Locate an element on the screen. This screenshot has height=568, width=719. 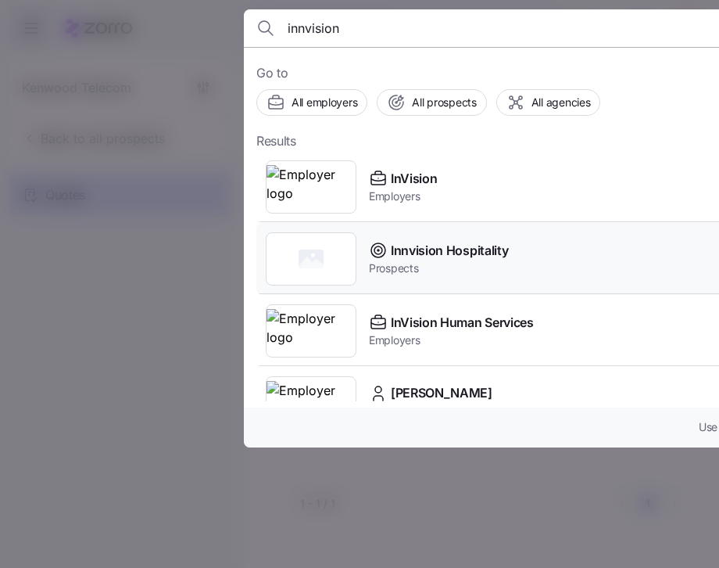
span: Prospects is located at coordinates (439, 268).